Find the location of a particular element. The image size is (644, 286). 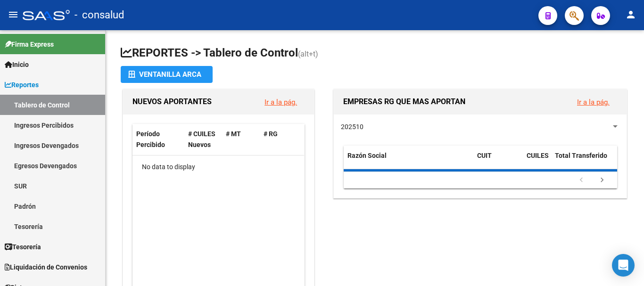

span: Total Transferido is located at coordinates (581, 155).